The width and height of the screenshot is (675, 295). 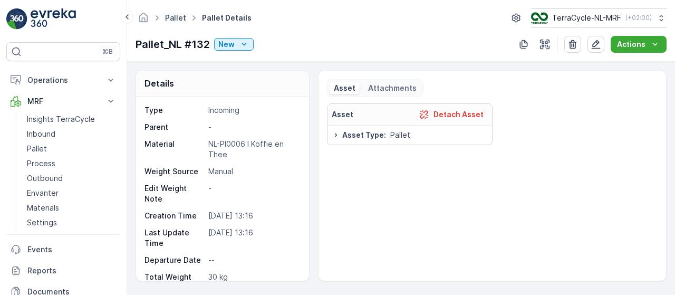 What do you see at coordinates (71, 119) in the screenshot?
I see `a: Insights TerraCycle` at bounding box center [71, 119].